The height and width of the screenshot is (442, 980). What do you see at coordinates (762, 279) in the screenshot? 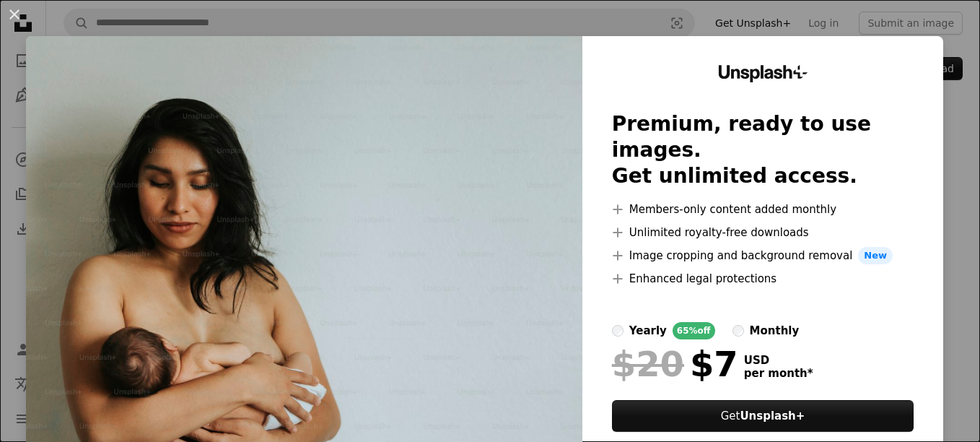
I see `li: Enhanced legal protections` at bounding box center [762, 279].